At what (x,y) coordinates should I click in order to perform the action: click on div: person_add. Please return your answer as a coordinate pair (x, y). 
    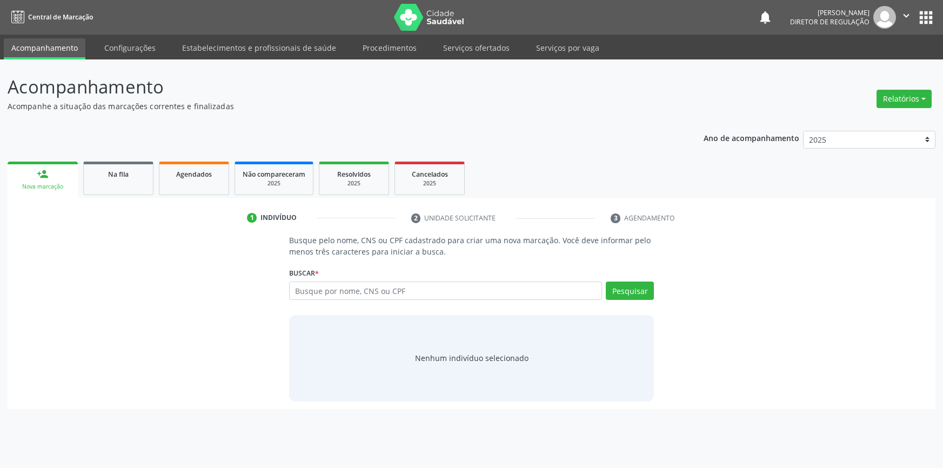
    Looking at the image, I should click on (43, 174).